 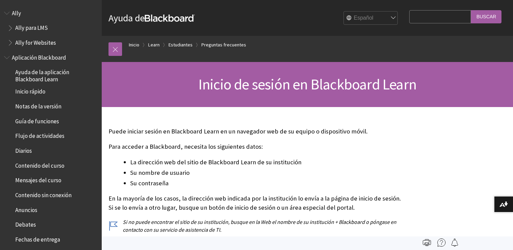 What do you see at coordinates (56, 75) in the screenshot?
I see `span: Ayuda de la aplicación Blackboard Learn` at bounding box center [56, 75].